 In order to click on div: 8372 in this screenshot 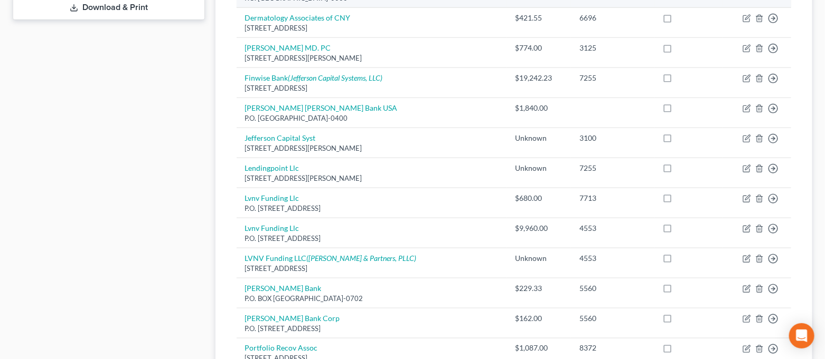, I will do `click(612, 348)`.